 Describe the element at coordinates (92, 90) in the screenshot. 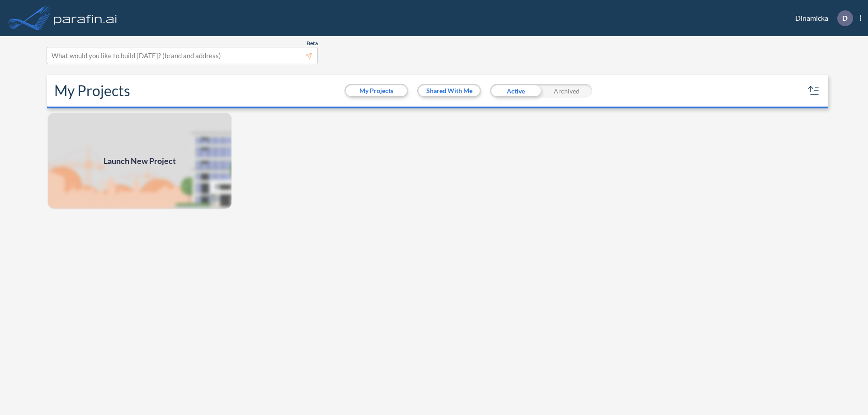

I see `h2: My Projects` at that location.